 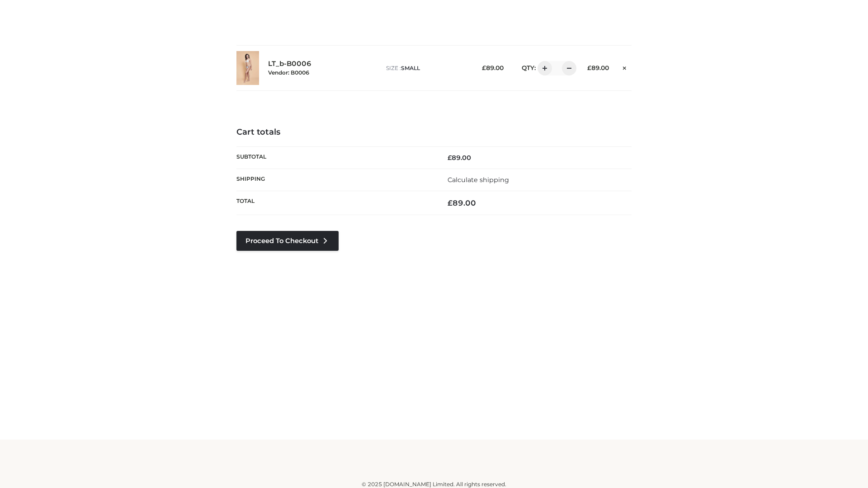 I want to click on th: Subtotal, so click(x=335, y=157).